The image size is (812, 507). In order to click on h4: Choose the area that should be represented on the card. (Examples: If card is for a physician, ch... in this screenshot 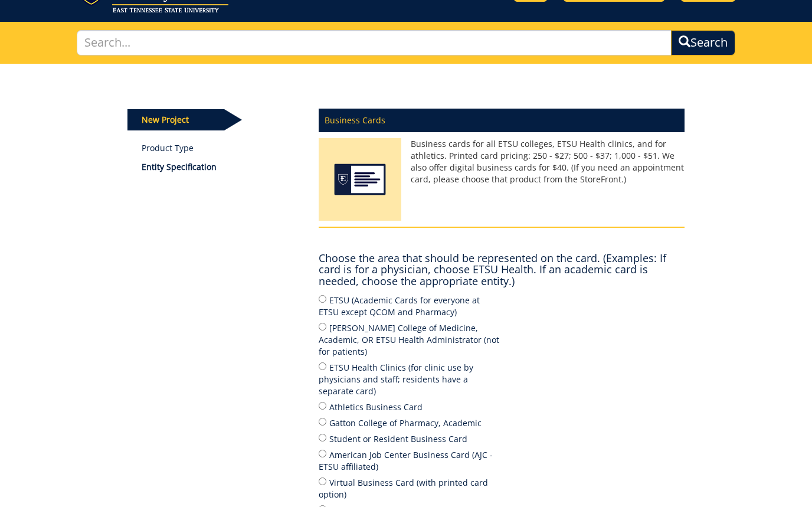, I will do `click(502, 270)`.